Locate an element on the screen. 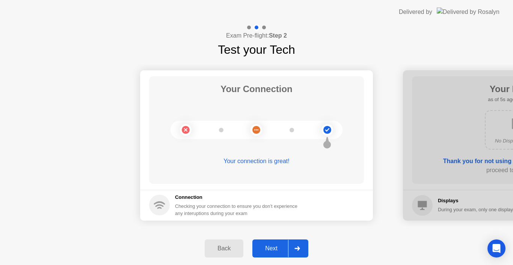 The image size is (513, 265). div: Delivered by is located at coordinates (415, 12).